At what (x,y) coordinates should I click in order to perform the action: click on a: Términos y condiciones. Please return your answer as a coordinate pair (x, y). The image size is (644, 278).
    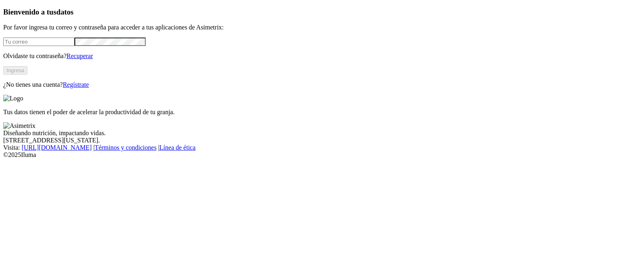
    Looking at the image, I should click on (126, 147).